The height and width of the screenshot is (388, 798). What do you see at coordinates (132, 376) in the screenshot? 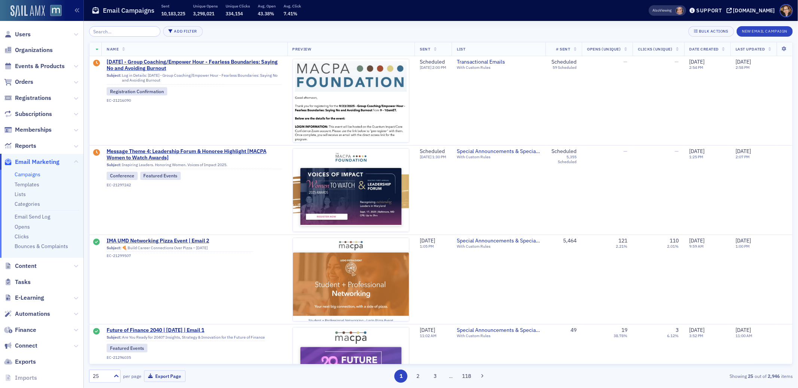
I see `label: per page` at bounding box center [132, 376].